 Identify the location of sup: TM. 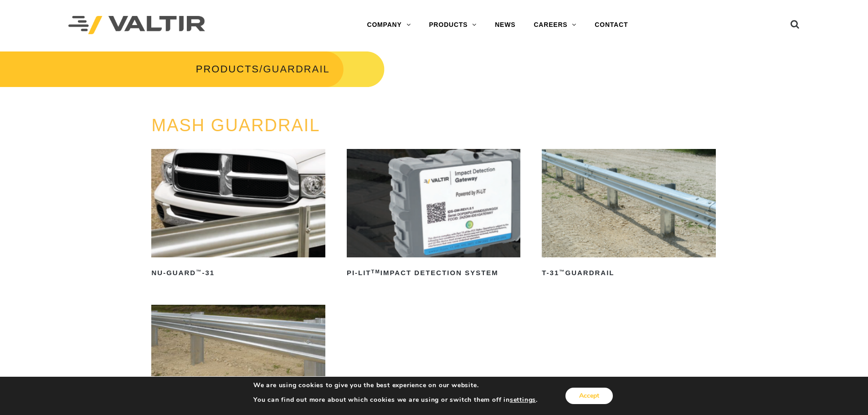
(376, 272).